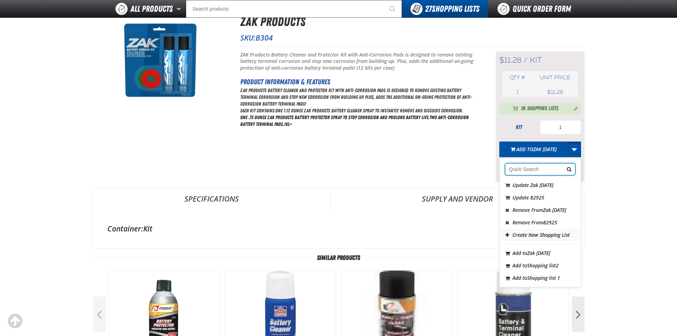  What do you see at coordinates (555, 77) in the screenshot?
I see `th: Unit price` at bounding box center [555, 77].